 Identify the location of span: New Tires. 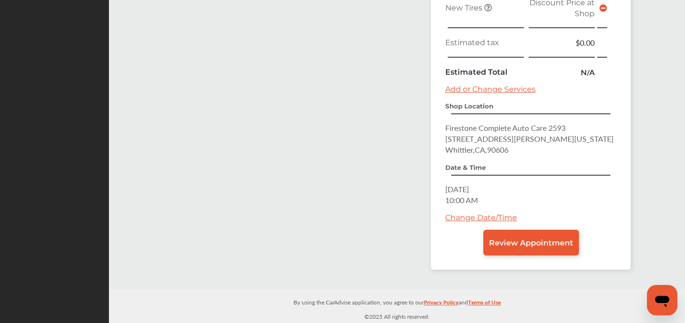
(465, 8).